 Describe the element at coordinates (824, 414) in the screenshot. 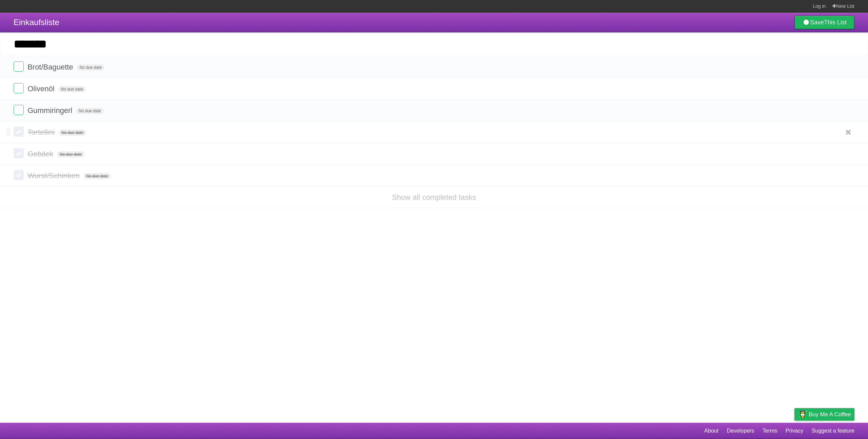

I see `a: Buy me a coffee` at that location.